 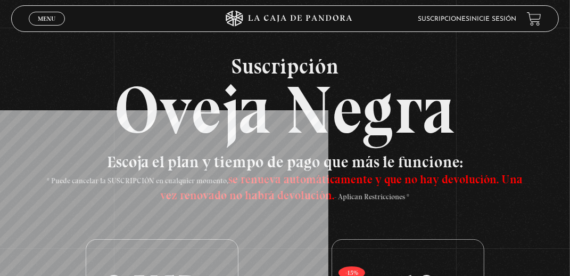 What do you see at coordinates (285, 99) in the screenshot?
I see `h2: Oveja Negra` at bounding box center [285, 99].